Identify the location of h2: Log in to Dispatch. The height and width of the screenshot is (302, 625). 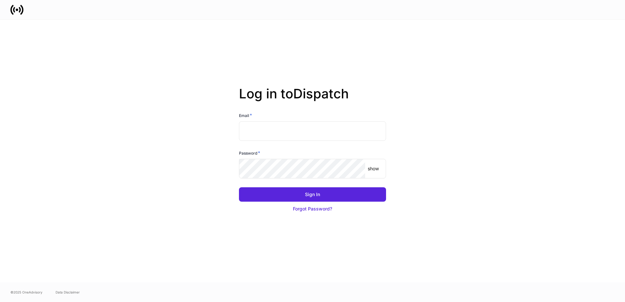
(313, 99).